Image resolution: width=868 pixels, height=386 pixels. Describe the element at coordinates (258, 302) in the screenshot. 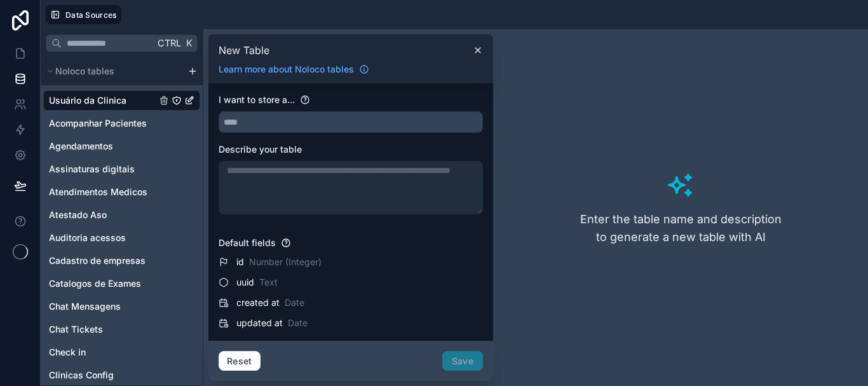

I see `span: created at` at that location.